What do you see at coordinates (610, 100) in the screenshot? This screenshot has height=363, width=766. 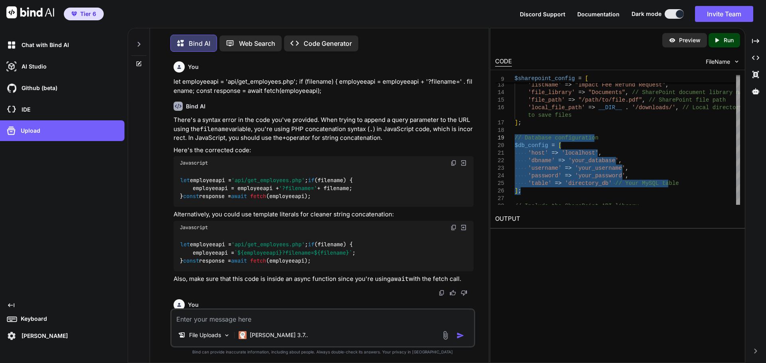 I see `span: "/path/to/file.pdf"` at bounding box center [610, 100].